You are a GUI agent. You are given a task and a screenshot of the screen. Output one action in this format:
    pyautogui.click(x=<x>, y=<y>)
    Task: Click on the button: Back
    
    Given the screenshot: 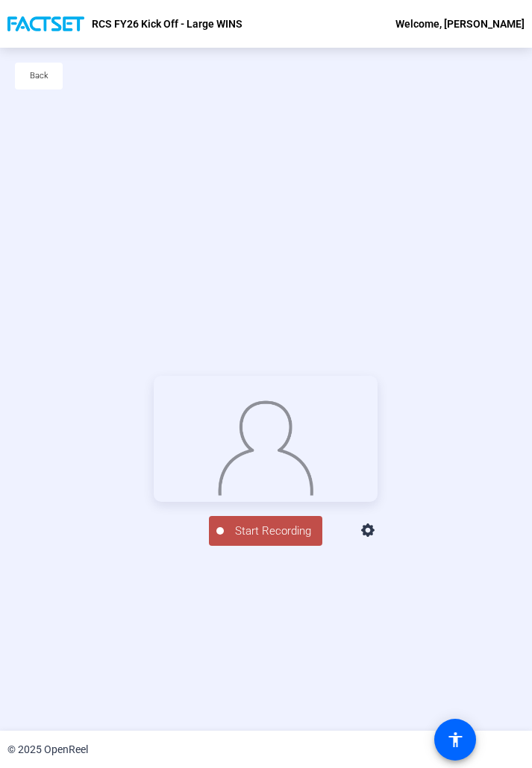 What is the action you would take?
    pyautogui.click(x=39, y=76)
    